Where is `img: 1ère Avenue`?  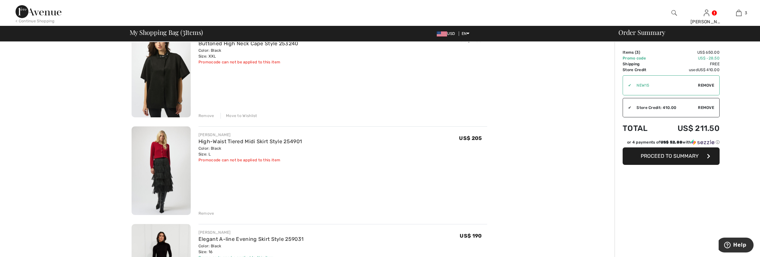
img: 1ère Avenue is located at coordinates (38, 12).